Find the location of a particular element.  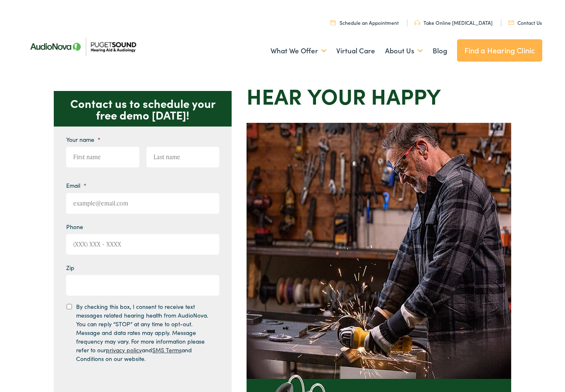

strong: your Happy is located at coordinates (374, 95).